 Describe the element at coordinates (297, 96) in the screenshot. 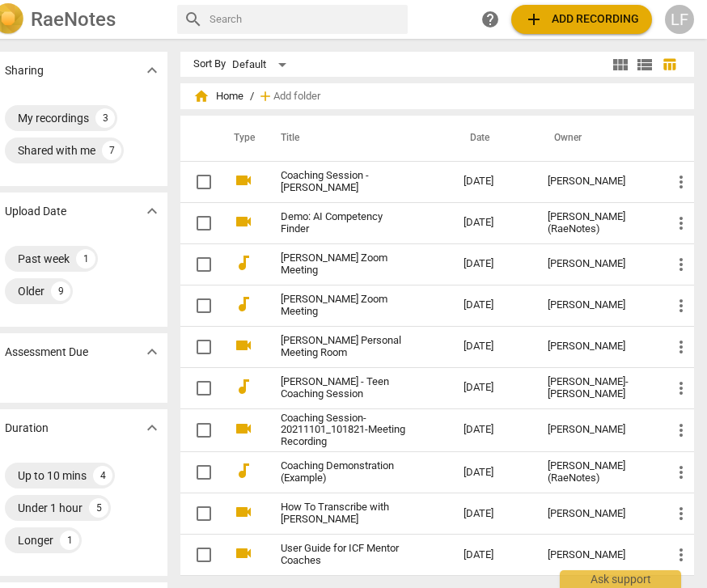

I see `span: Add folder` at that location.